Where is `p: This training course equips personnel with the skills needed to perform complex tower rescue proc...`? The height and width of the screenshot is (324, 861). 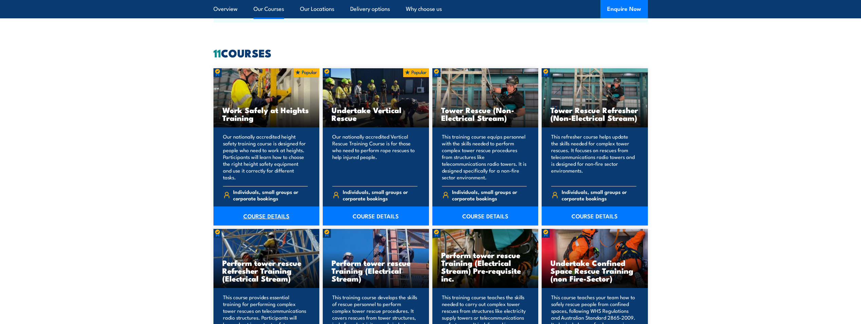
p: This training course equips personnel with the skills needed to perform complex tower rescue proc... is located at coordinates (484, 157).